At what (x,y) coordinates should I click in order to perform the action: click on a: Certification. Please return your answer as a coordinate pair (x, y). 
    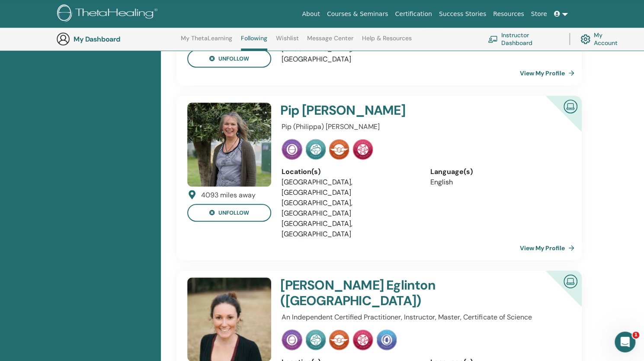
    Looking at the image, I should click on (413, 14).